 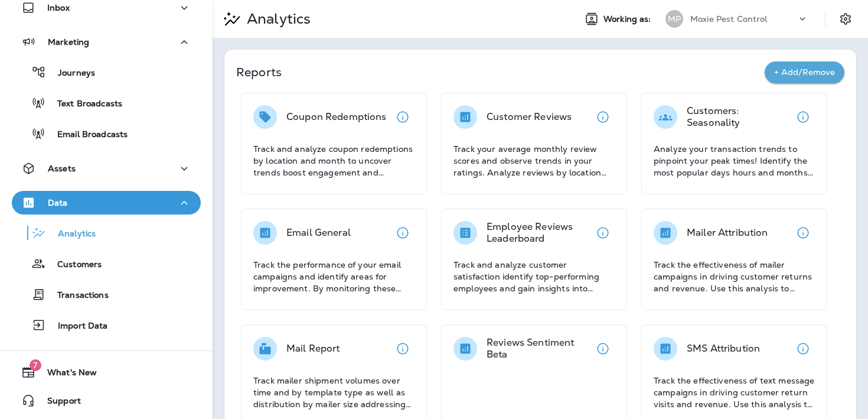 I want to click on span: Working as:, so click(x=628, y=19).